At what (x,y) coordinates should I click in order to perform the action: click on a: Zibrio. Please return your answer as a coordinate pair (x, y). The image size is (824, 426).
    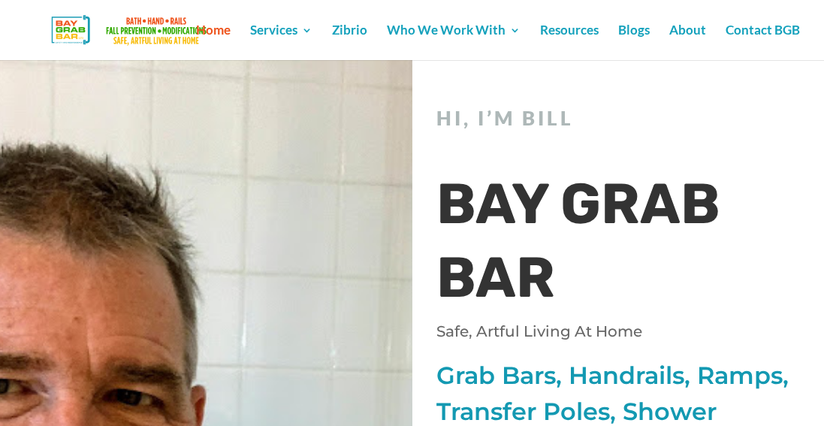
    Looking at the image, I should click on (349, 42).